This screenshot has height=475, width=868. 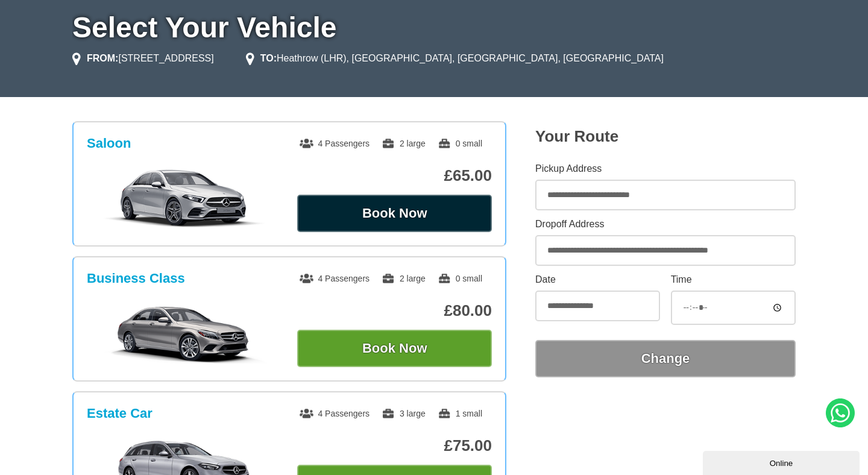 What do you see at coordinates (78, 15) in the screenshot?
I see `div: Online` at bounding box center [78, 15].